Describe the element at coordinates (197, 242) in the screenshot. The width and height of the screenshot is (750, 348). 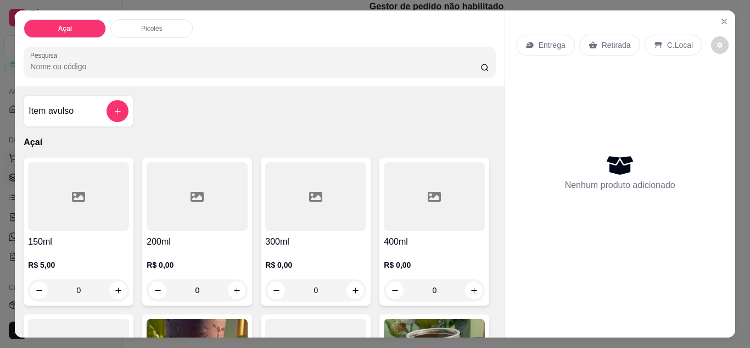
I see `h4: 200ml` at that location.